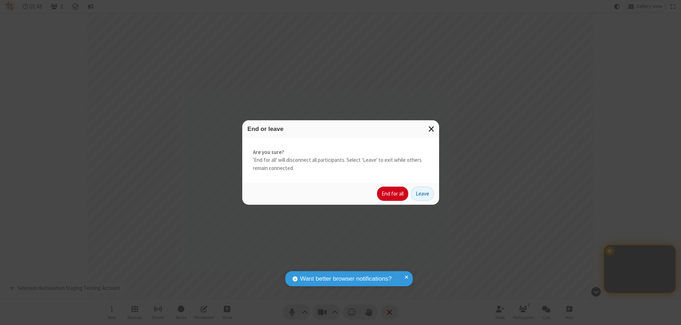 This screenshot has height=325, width=681. I want to click on div: 'End for all' will disconnect all participants. Select 'Leave' to exit while others remain connec..., so click(341, 160).